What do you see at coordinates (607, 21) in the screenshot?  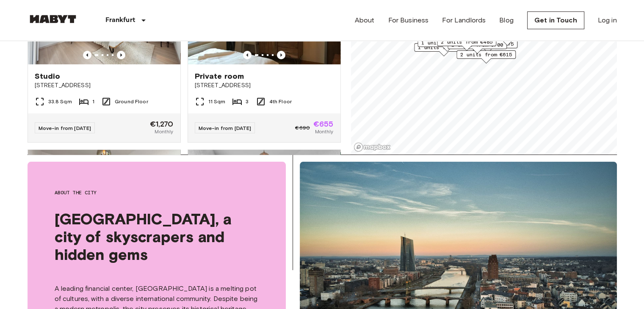 I see `a: Log in` at bounding box center [607, 21].